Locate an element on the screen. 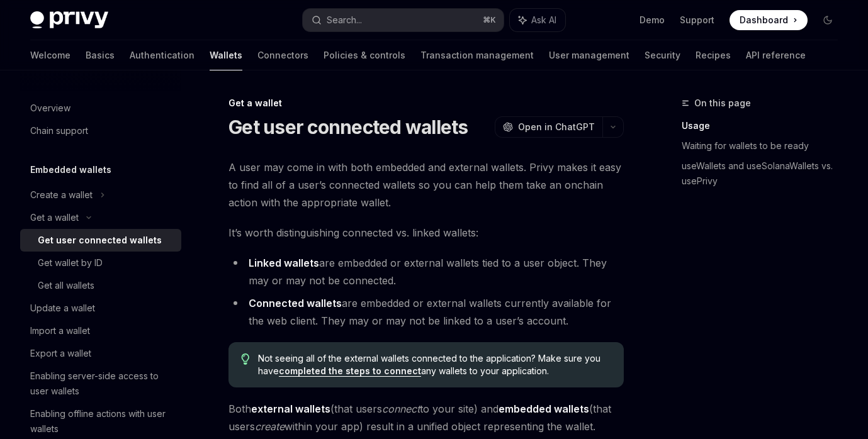  strong: Linked wallets is located at coordinates (284, 263).